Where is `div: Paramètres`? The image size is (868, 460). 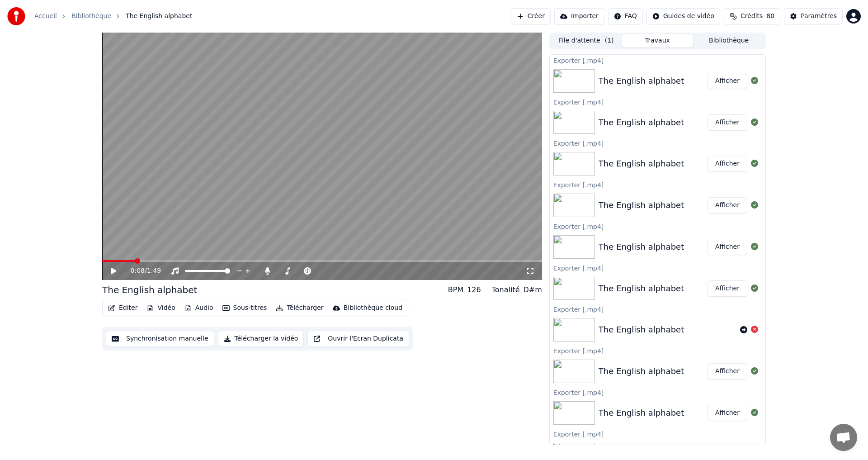 div: Paramètres is located at coordinates (818, 16).